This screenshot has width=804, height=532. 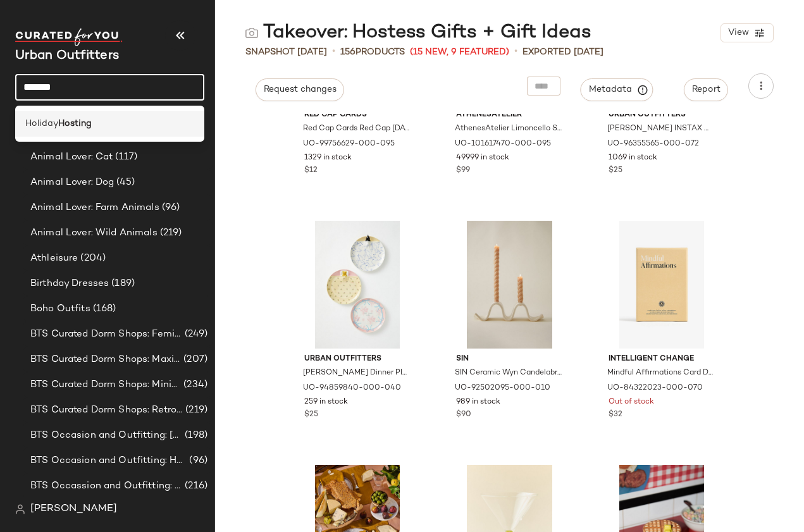 What do you see at coordinates (372, 52) in the screenshot?
I see `div: Products` at bounding box center [372, 52].